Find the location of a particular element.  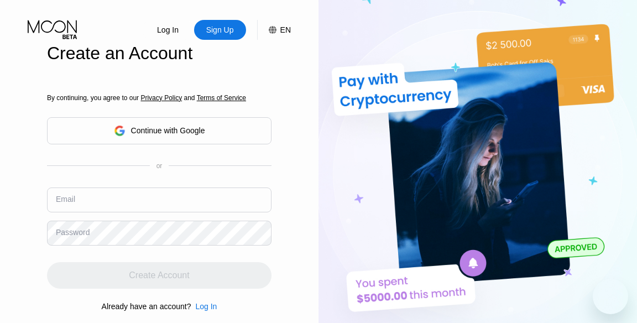

div: Email is located at coordinates (65, 199).